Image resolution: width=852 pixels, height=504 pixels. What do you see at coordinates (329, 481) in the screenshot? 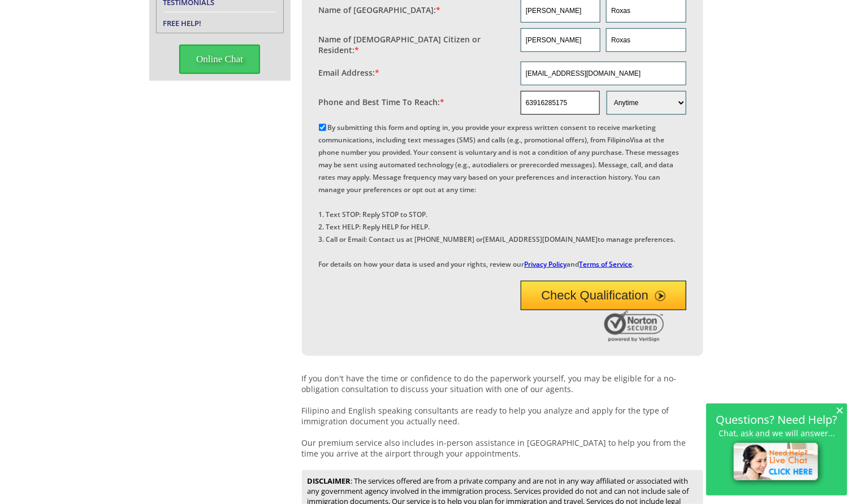
I see `strong: DISCLAIMER` at bounding box center [329, 481].